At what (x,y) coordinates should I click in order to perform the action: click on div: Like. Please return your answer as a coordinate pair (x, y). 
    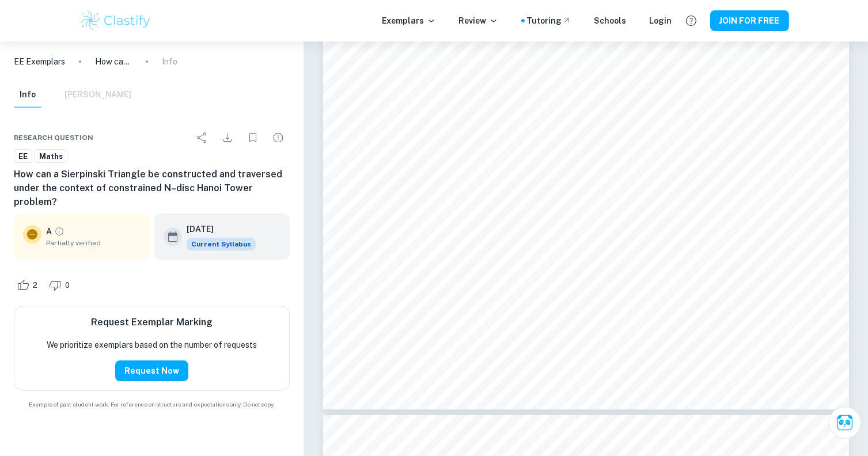
    Looking at the image, I should click on (29, 285).